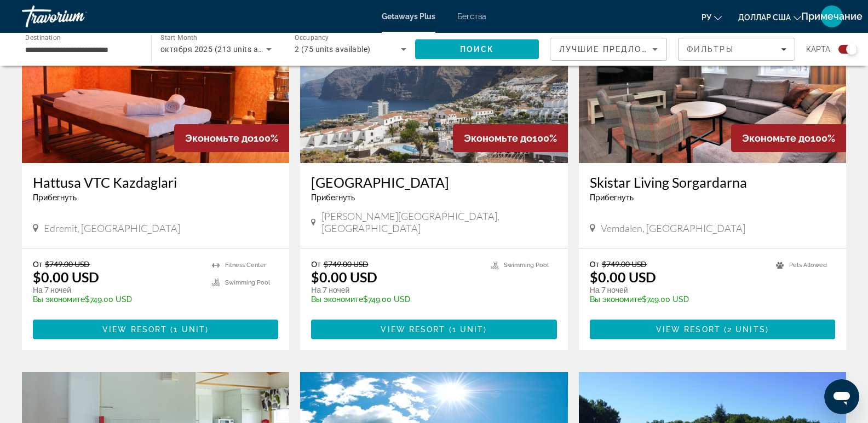 This screenshot has height=423, width=868. What do you see at coordinates (333, 49) in the screenshot?
I see `span: 2 (75 units available)` at bounding box center [333, 49].